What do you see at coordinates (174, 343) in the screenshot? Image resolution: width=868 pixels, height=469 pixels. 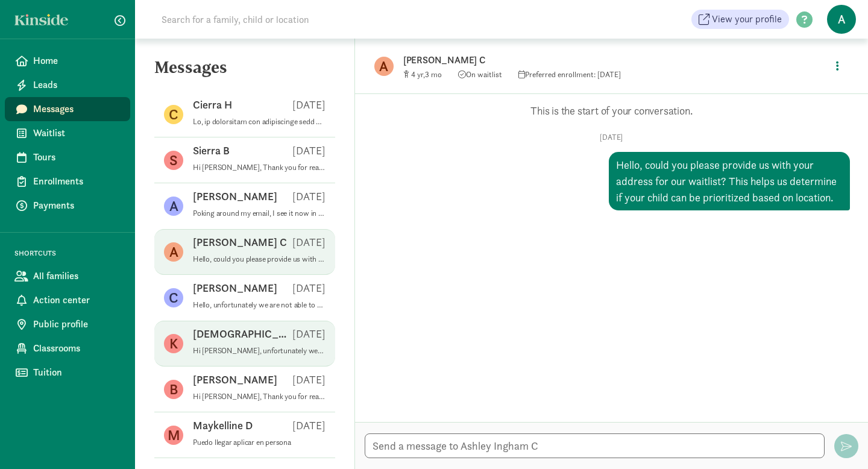 I see `figure: K` at bounding box center [174, 343].